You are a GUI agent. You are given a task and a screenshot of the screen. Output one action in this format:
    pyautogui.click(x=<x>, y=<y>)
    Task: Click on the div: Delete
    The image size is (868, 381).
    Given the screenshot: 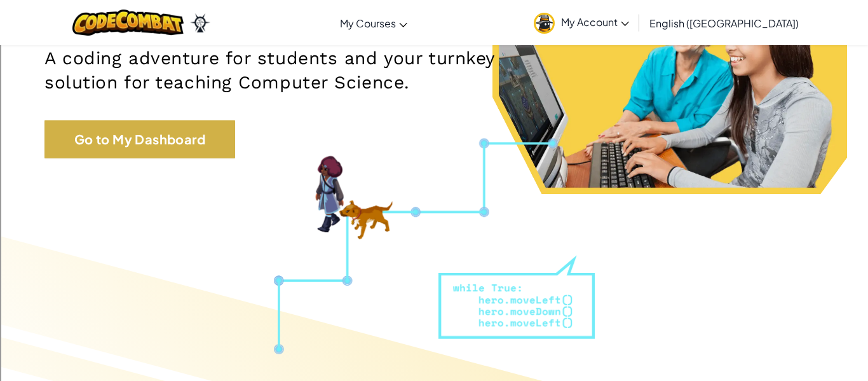 What is the action you would take?
    pyautogui.click(x=434, y=45)
    